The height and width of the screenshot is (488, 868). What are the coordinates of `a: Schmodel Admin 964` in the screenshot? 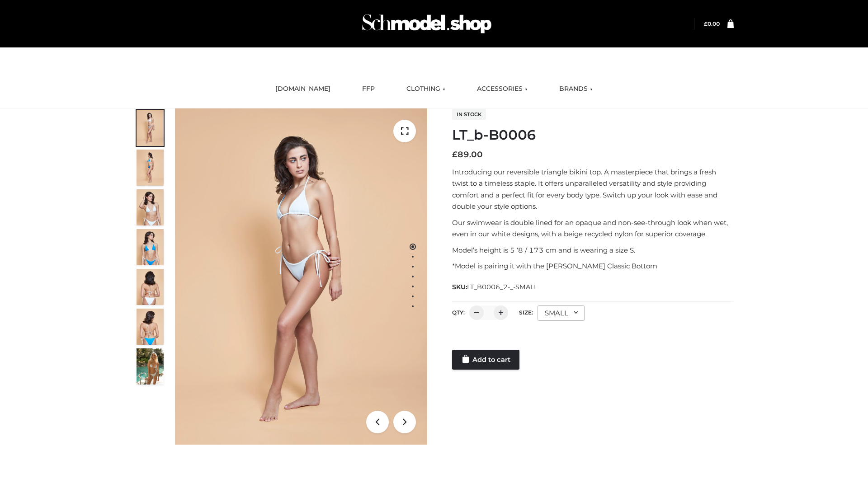 It's located at (427, 24).